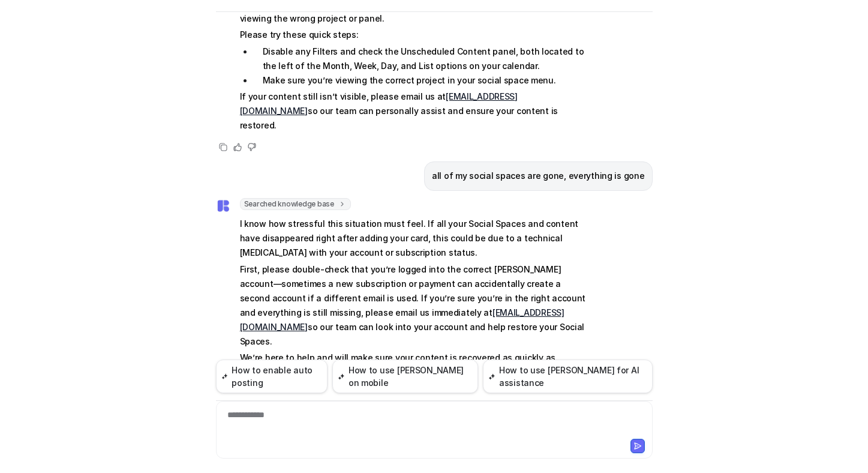  What do you see at coordinates (272, 377) in the screenshot?
I see `button: How to enable auto posting` at bounding box center [272, 377].